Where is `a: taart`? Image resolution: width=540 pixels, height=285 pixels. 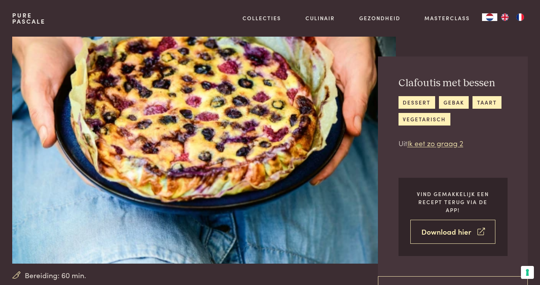
a: taart is located at coordinates (487, 102).